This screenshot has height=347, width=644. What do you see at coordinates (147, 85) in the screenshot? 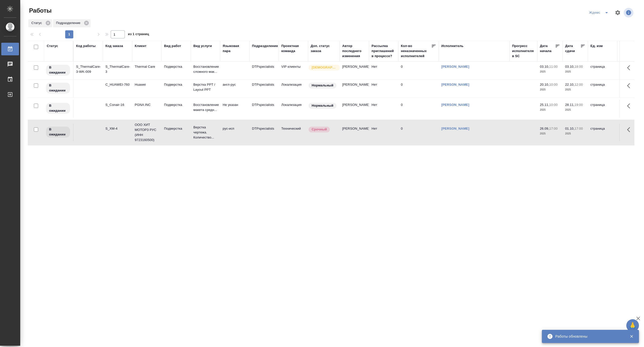
I see `p: Huawei` at bounding box center [147, 85].